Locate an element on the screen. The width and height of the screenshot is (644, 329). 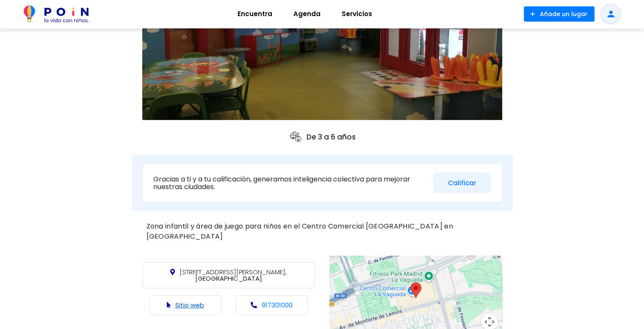
a: Servicios is located at coordinates (357, 14).